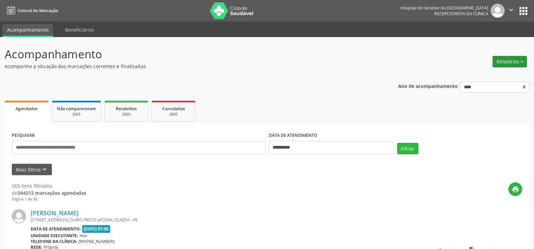 This screenshot has width=534, height=249. I want to click on b: Telefone da clínica:, so click(54, 241).